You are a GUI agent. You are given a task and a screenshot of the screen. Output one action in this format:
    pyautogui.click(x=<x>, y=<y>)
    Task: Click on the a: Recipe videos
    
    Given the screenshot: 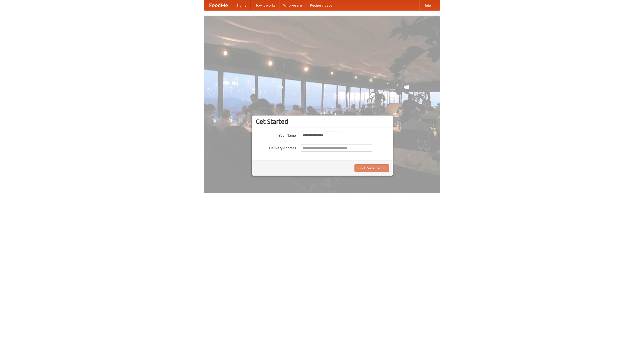 What is the action you would take?
    pyautogui.click(x=321, y=5)
    